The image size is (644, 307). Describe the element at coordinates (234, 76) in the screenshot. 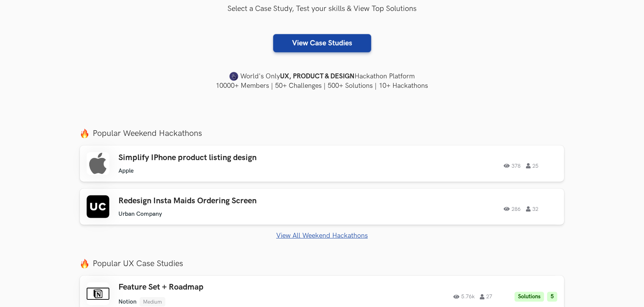

I see `img: uxhack-favicon-image.png` at that location.